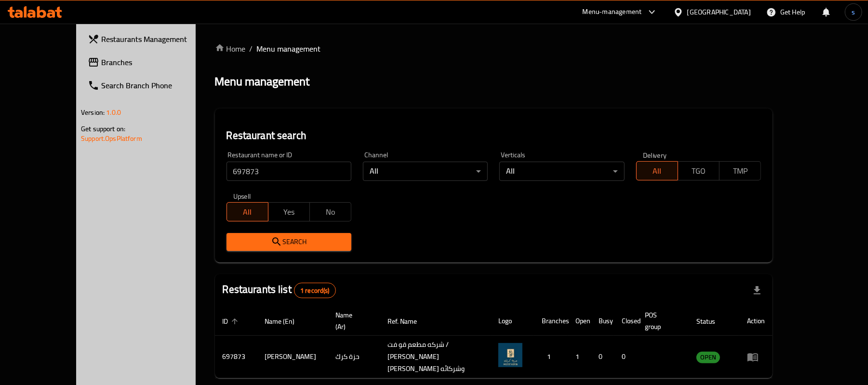 The height and width of the screenshot is (385, 868). I want to click on table: enhanced table, so click(494, 342).